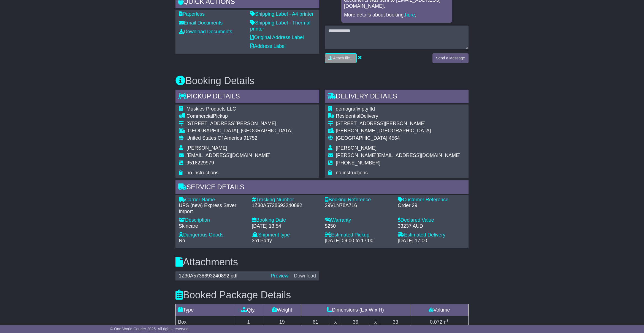 This screenshot has width=644, height=333. I want to click on sup: 3, so click(448, 321).